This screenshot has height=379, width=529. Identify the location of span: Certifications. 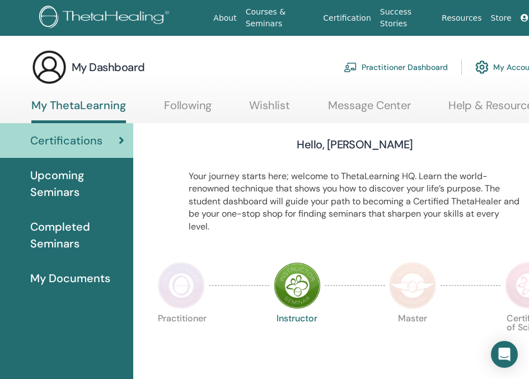
(66, 140).